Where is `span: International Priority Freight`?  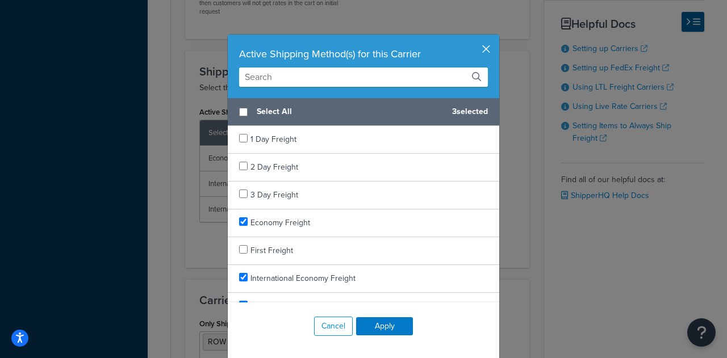
span: International Priority Freight is located at coordinates (299, 306).